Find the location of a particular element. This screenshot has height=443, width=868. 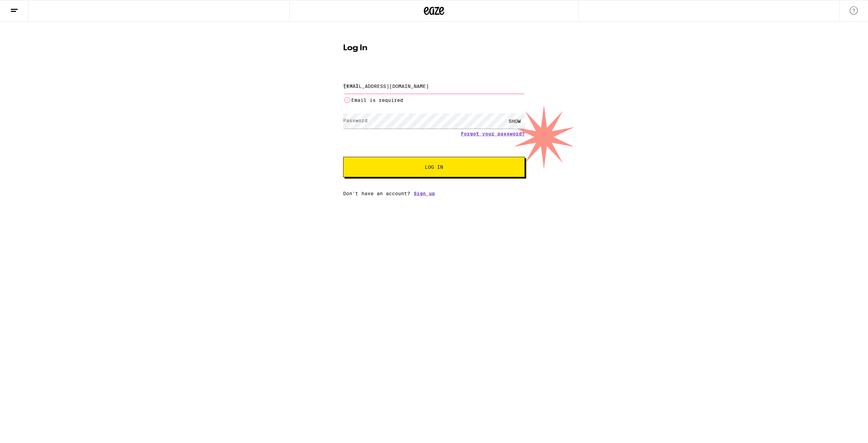

li: Email is required is located at coordinates (434, 100).